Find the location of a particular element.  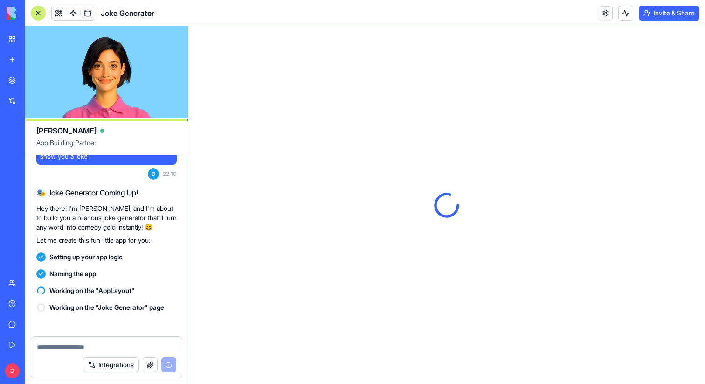

img: logo is located at coordinates (35, 13).